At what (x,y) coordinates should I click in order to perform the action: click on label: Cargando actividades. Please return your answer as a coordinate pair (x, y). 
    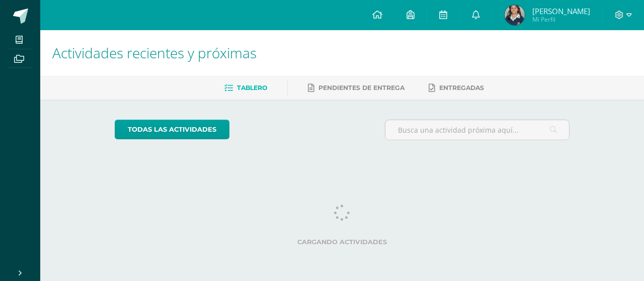
    Looking at the image, I should click on (342, 242).